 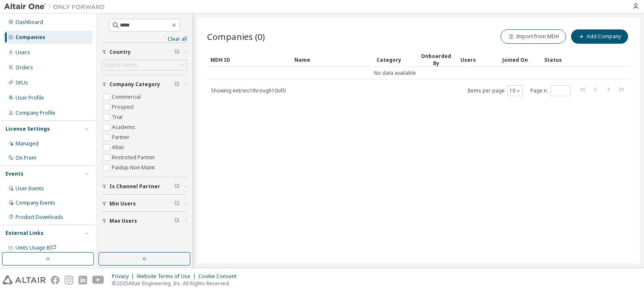 What do you see at coordinates (55, 280) in the screenshot?
I see `img: facebook.svg` at bounding box center [55, 280].